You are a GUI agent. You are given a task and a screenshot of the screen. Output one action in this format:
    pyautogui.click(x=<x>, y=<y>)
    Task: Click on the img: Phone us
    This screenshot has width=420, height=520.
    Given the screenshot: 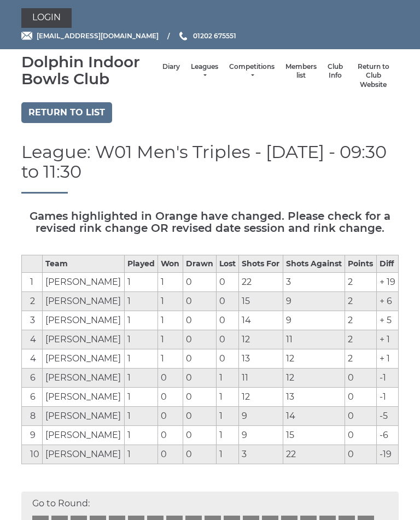 What is the action you would take?
    pyautogui.click(x=183, y=36)
    